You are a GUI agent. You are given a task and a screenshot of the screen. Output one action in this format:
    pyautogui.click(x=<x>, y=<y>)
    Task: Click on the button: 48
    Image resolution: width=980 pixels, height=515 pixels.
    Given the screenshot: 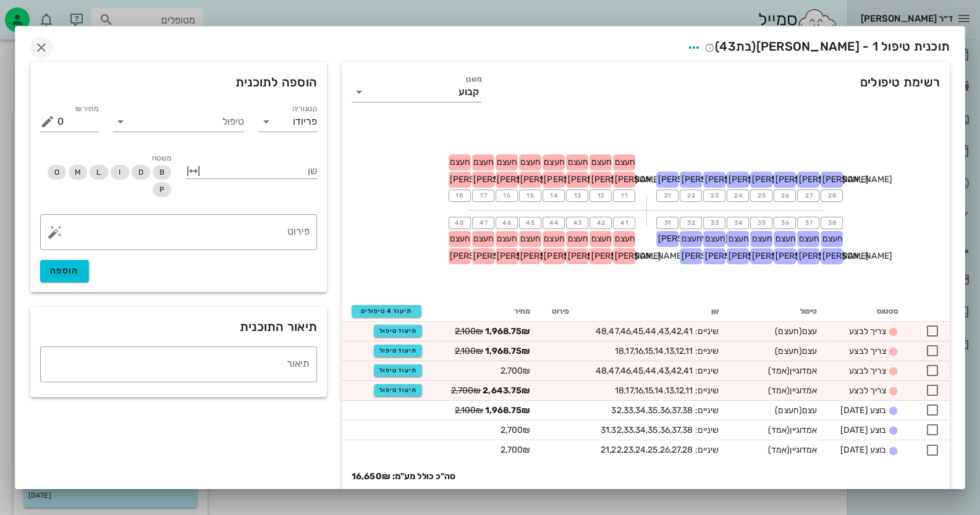 What is the action you would take?
    pyautogui.click(x=459, y=223)
    